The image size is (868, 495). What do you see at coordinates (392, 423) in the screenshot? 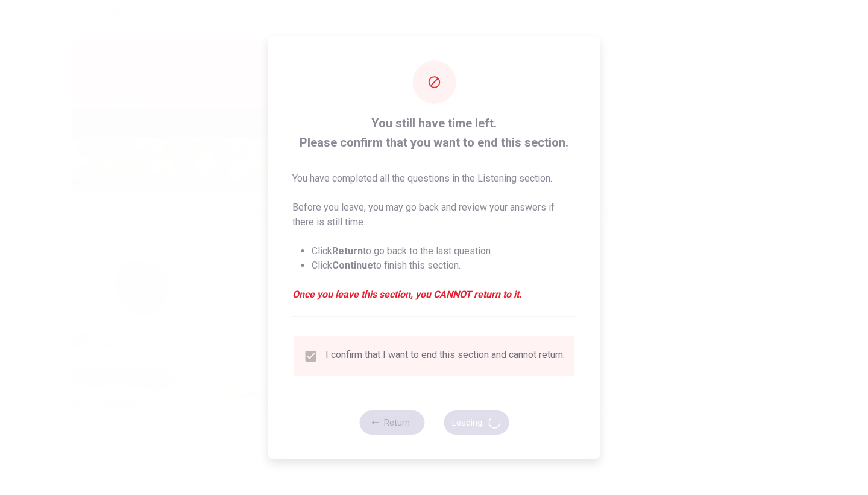
I see `button: Return` at bounding box center [392, 423].